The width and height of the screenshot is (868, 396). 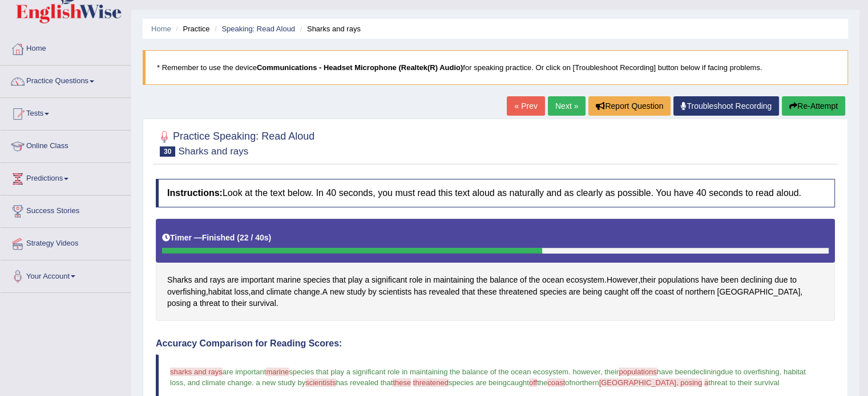 What do you see at coordinates (495, 67) in the screenshot?
I see `blockquote: * Remember to use the device for speaking practice. Or click on [Troubleshoot Recording] button b...` at bounding box center [495, 67].